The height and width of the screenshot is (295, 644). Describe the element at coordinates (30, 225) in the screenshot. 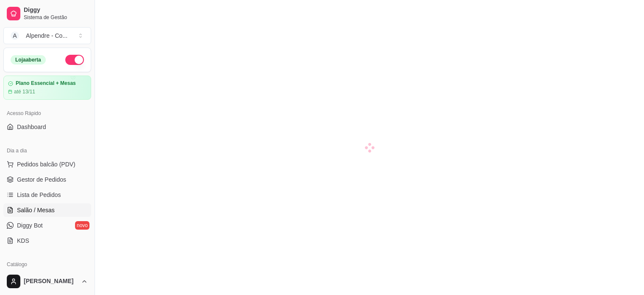

I see `span: Diggy Bot` at that location.